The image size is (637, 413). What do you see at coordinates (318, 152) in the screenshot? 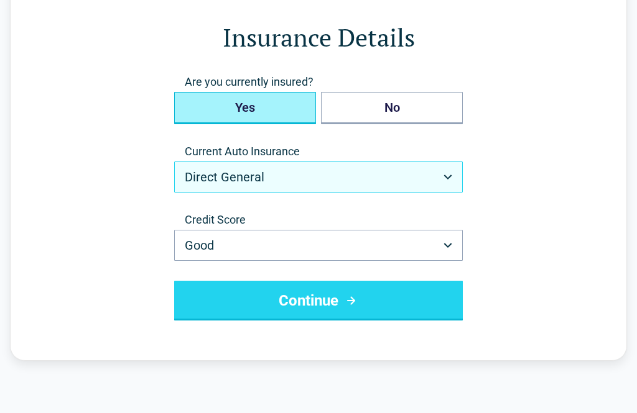
I see `label: Current Auto Insurance` at bounding box center [318, 152].